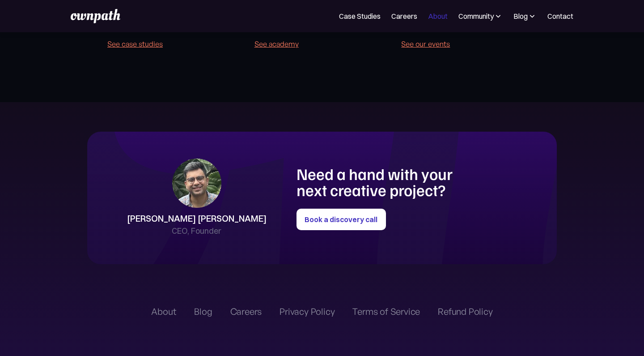 The width and height of the screenshot is (644, 356). What do you see at coordinates (386, 312) in the screenshot?
I see `a: Terms of Service` at bounding box center [386, 312].